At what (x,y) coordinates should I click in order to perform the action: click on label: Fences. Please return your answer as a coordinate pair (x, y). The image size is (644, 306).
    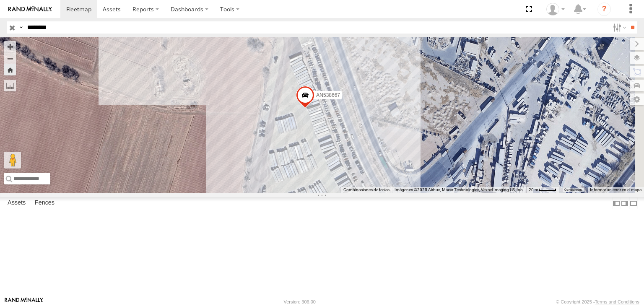
    Looking at the image, I should click on (44, 203).